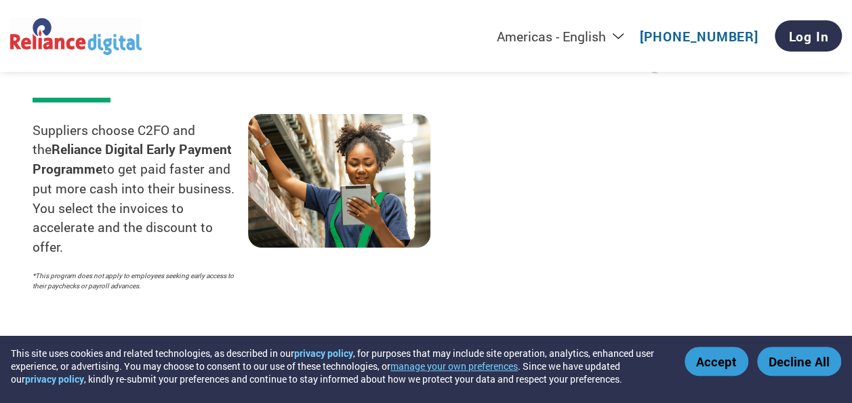  I want to click on img: Reliance Digital, so click(76, 36).